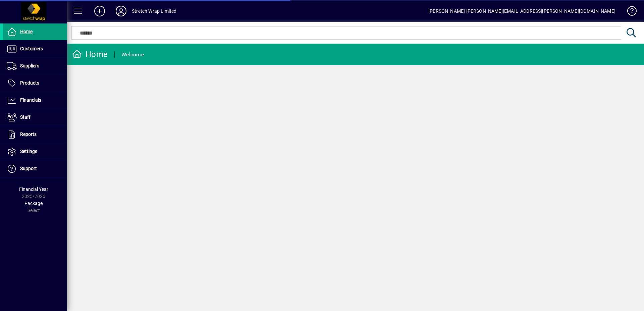 This screenshot has height=311, width=644. I want to click on div: Stretch Wrap Limited, so click(154, 11).